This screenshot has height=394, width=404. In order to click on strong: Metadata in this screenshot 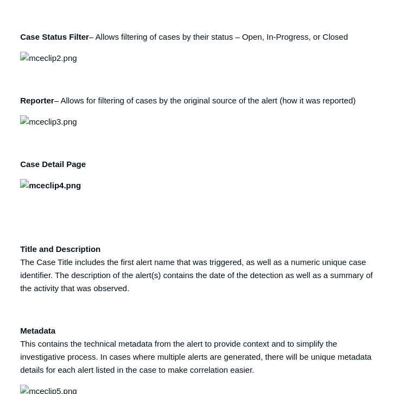, I will do `click(38, 330)`.